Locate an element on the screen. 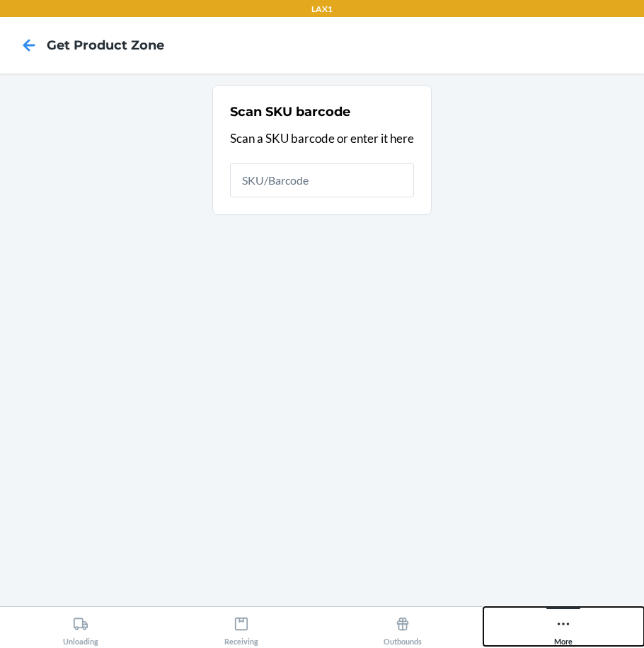 This screenshot has height=648, width=644. input: SKU/Barcode is located at coordinates (322, 180).